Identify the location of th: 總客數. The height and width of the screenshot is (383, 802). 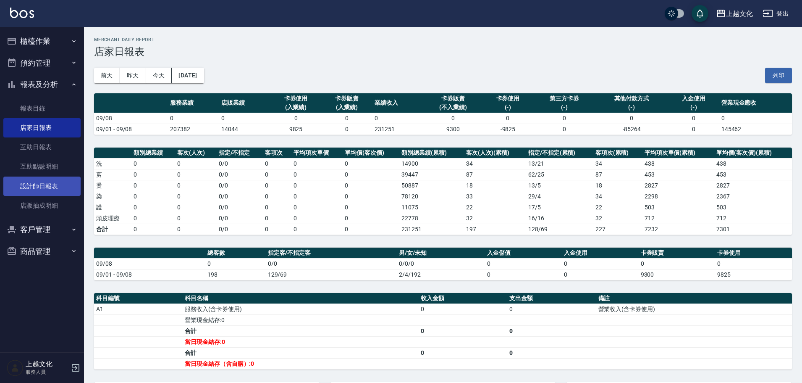
(236, 253).